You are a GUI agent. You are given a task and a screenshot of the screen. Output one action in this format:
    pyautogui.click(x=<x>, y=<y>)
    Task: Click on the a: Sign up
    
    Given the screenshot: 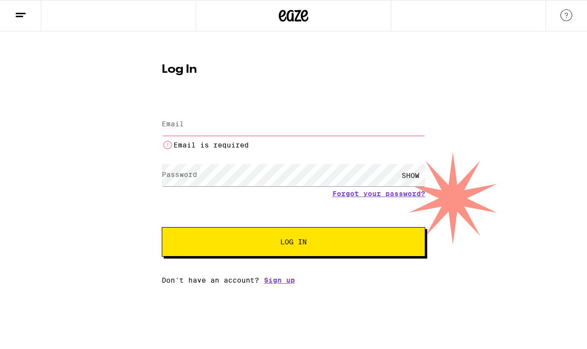 What is the action you would take?
    pyautogui.click(x=279, y=280)
    